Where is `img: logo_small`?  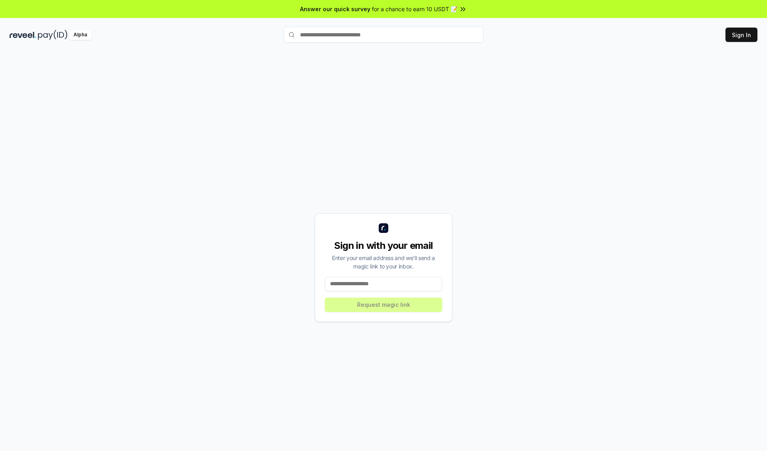
img: logo_small is located at coordinates (384, 228).